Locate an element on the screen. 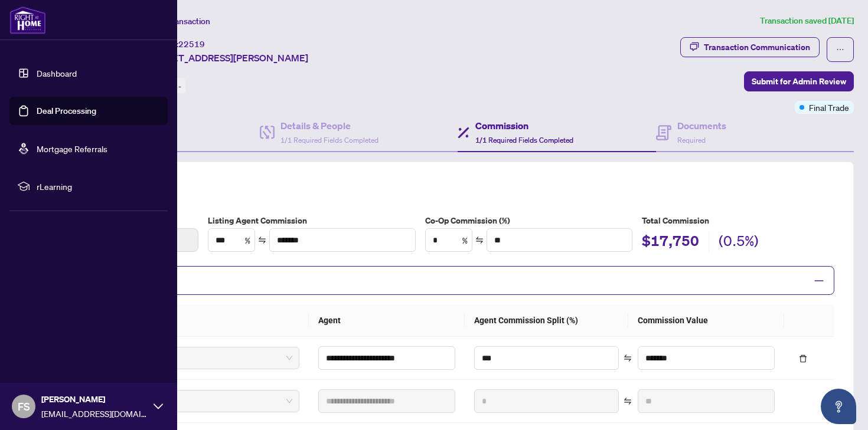 This screenshot has height=430, width=868. h2: Referral Value is located at coordinates (458, 190).